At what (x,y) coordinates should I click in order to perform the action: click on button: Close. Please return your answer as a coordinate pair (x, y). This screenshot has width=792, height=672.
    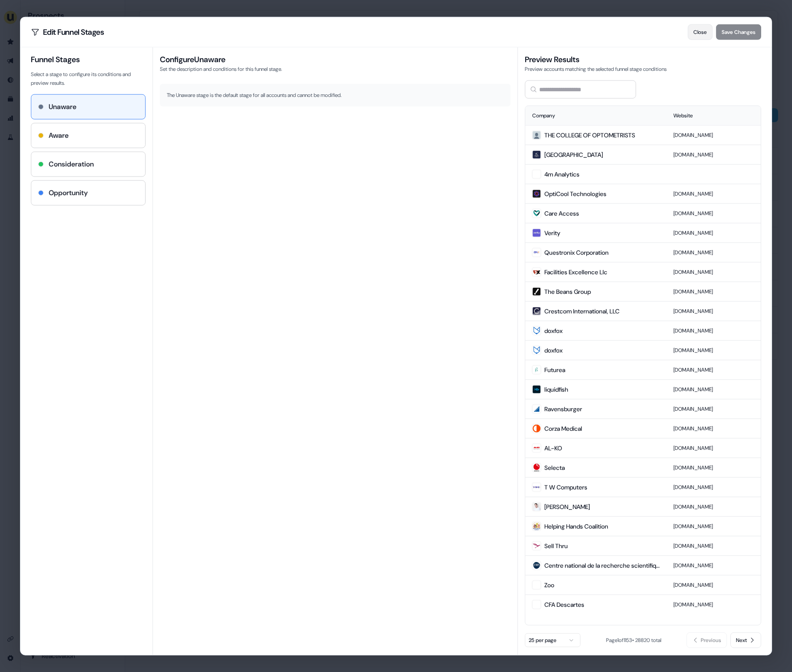
    Looking at the image, I should click on (700, 32).